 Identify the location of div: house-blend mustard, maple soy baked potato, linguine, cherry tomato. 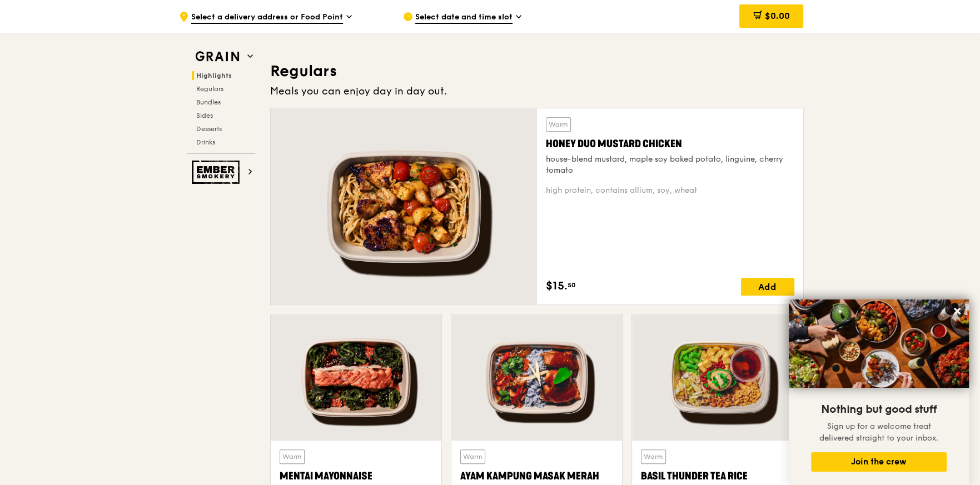
(670, 165).